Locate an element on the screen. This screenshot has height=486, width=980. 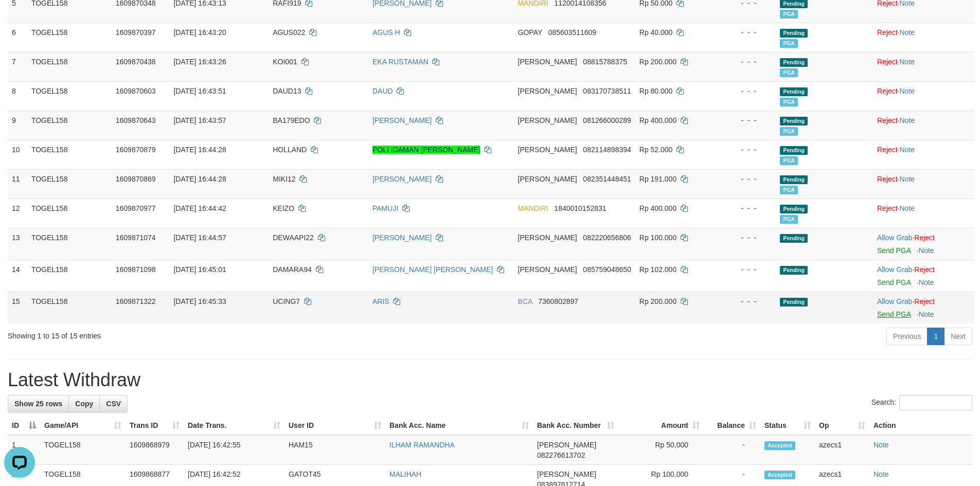
span: Copy 082351448451 to clipboard is located at coordinates (606, 179).